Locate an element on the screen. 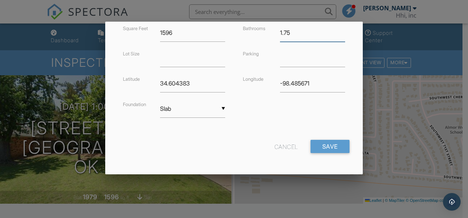  label: Parking is located at coordinates (250, 54).